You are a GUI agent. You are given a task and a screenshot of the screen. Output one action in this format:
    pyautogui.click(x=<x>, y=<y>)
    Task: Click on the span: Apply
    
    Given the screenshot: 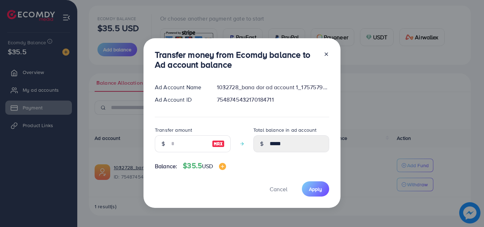 What is the action you would take?
    pyautogui.click(x=316, y=189)
    